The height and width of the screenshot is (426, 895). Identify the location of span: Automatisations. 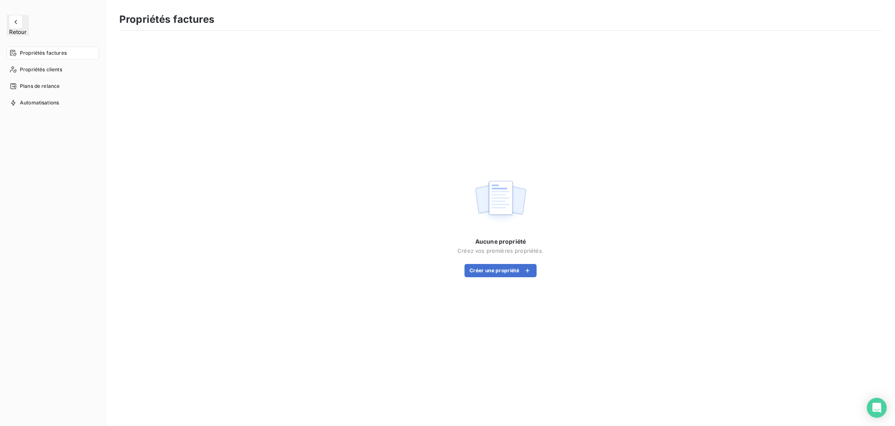
(39, 103).